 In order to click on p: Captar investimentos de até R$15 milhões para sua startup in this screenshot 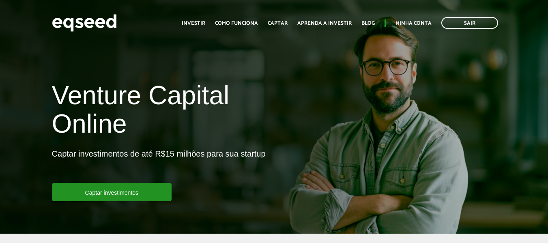, I will do `click(159, 166)`.